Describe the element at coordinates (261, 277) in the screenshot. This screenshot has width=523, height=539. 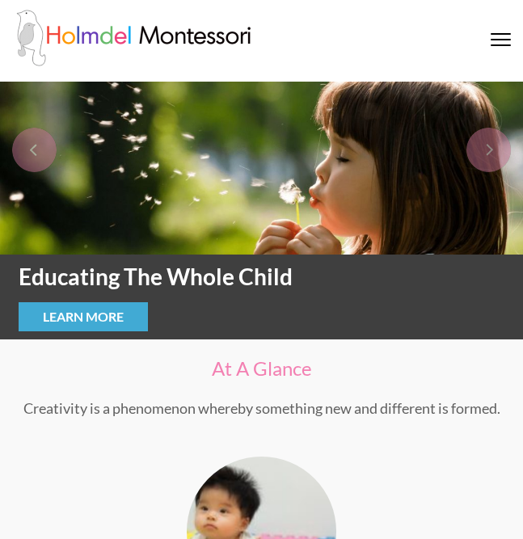
I see `strong: Educating The Whole Child` at that location.